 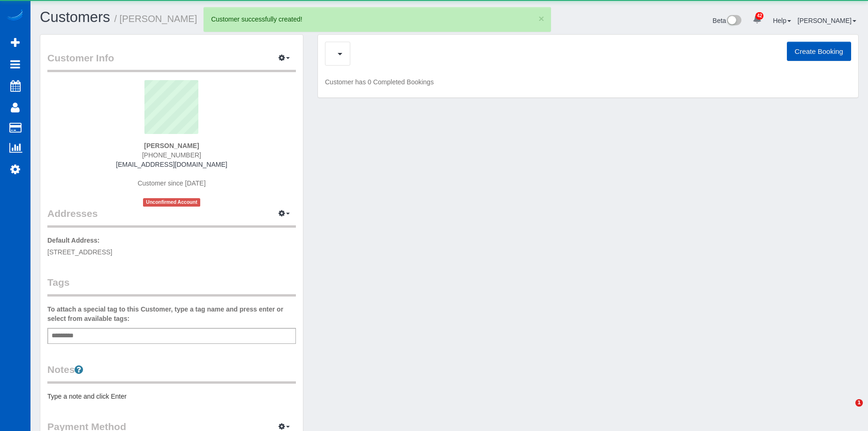 What do you see at coordinates (73, 240) in the screenshot?
I see `label: Default Address:` at bounding box center [73, 240].